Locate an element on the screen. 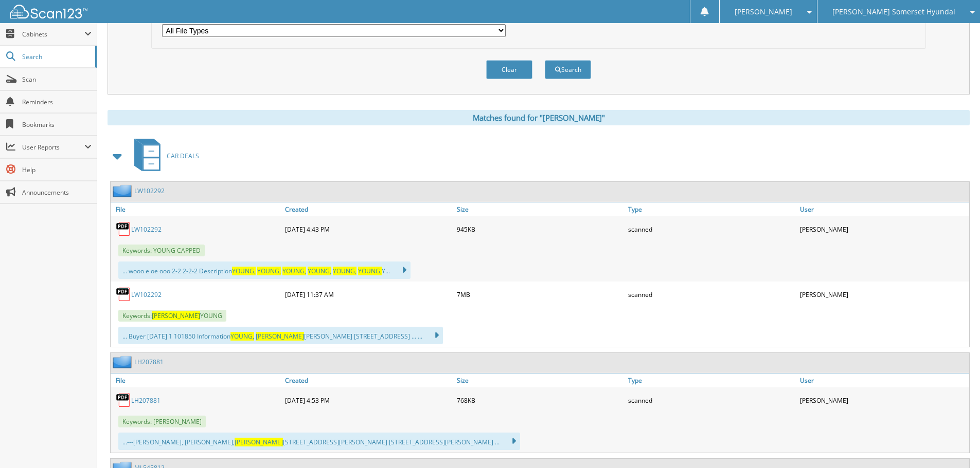  span: User Reports is located at coordinates (53, 147).